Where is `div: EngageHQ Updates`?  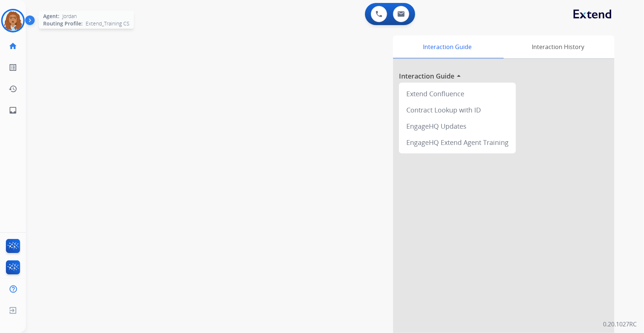 div: EngageHQ Updates is located at coordinates (457, 126).